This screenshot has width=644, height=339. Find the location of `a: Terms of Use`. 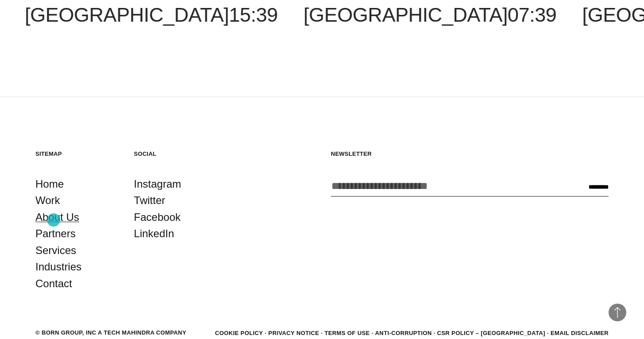

a: Terms of Use is located at coordinates (347, 333).